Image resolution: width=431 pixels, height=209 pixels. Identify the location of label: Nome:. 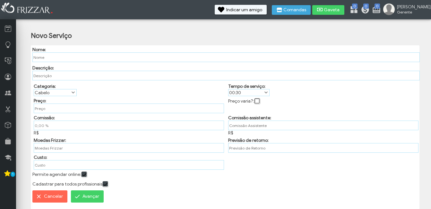
(39, 49).